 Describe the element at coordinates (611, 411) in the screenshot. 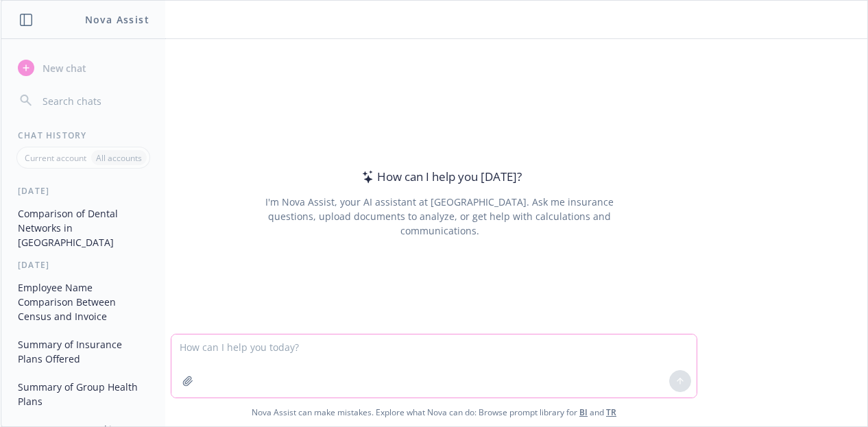

I see `a: TR` at that location.